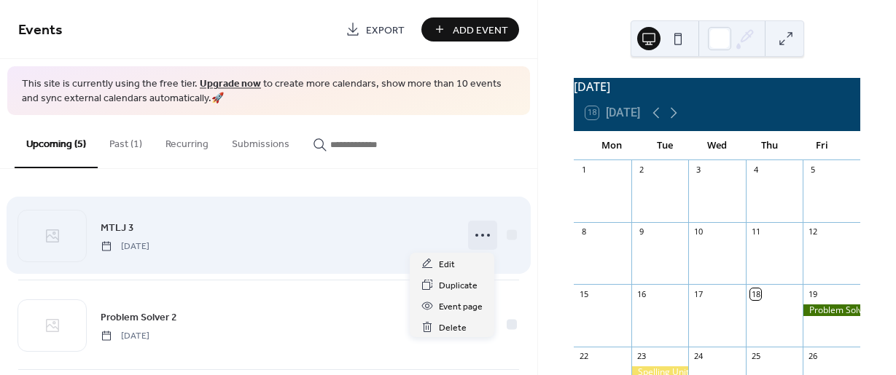 The height and width of the screenshot is (375, 896). What do you see at coordinates (822, 146) in the screenshot?
I see `div: Fri` at bounding box center [822, 146].